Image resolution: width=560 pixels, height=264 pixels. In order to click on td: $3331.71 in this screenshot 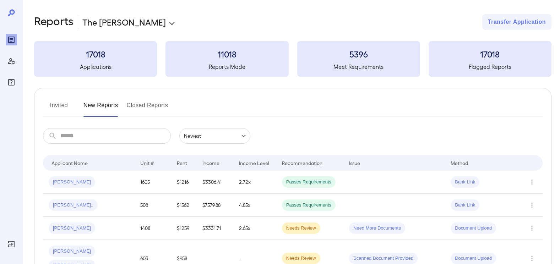, I will do `click(215, 228)`.